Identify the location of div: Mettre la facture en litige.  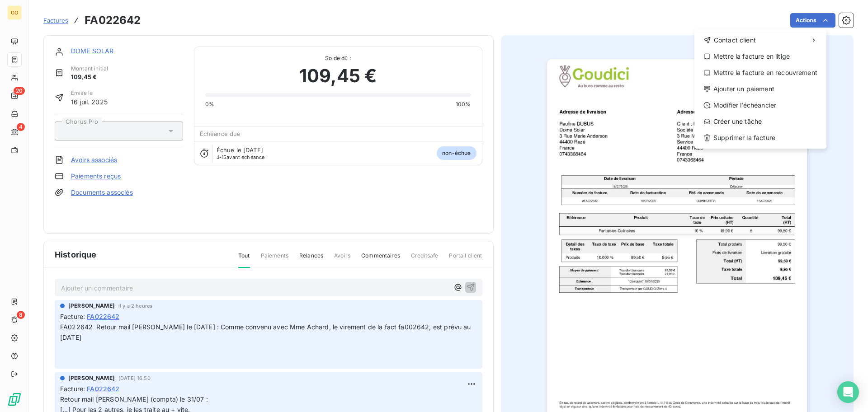
(761, 56).